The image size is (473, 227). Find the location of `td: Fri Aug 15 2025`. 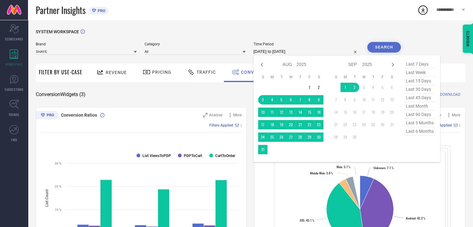

td: Fri Aug 15 2025 is located at coordinates (309, 112).